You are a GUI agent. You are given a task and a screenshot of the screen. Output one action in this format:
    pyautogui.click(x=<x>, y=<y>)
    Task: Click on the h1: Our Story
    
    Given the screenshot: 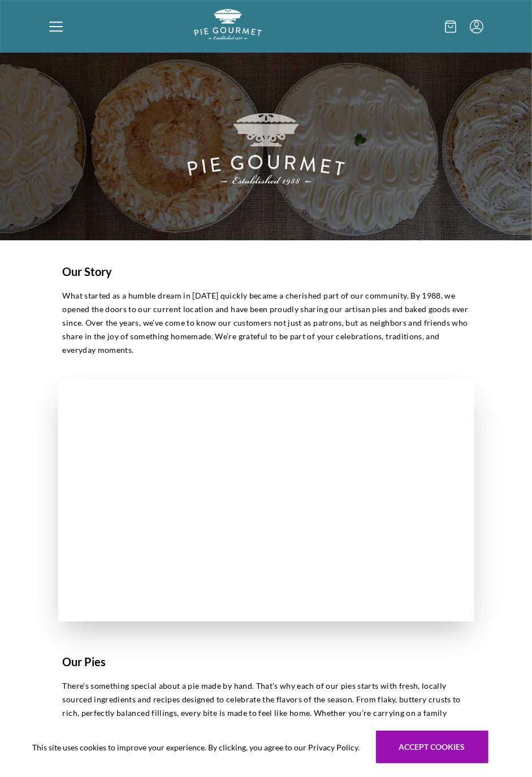 What is the action you would take?
    pyautogui.click(x=266, y=272)
    